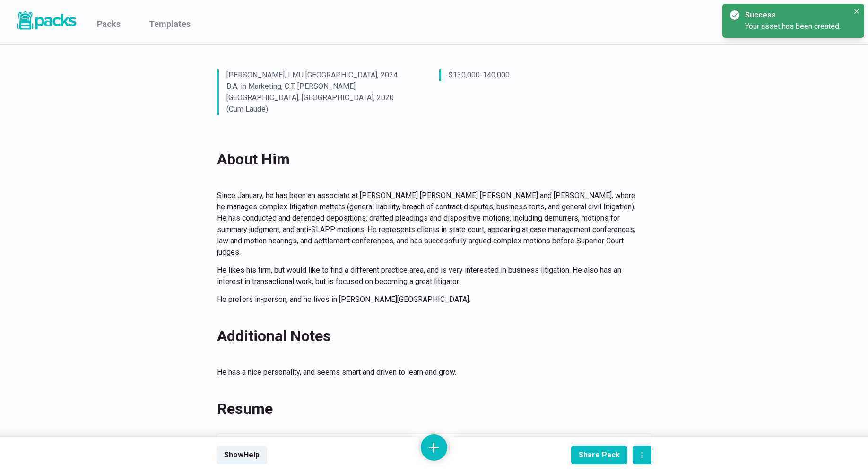  I want to click on div: Your asset has been created., so click(797, 27).